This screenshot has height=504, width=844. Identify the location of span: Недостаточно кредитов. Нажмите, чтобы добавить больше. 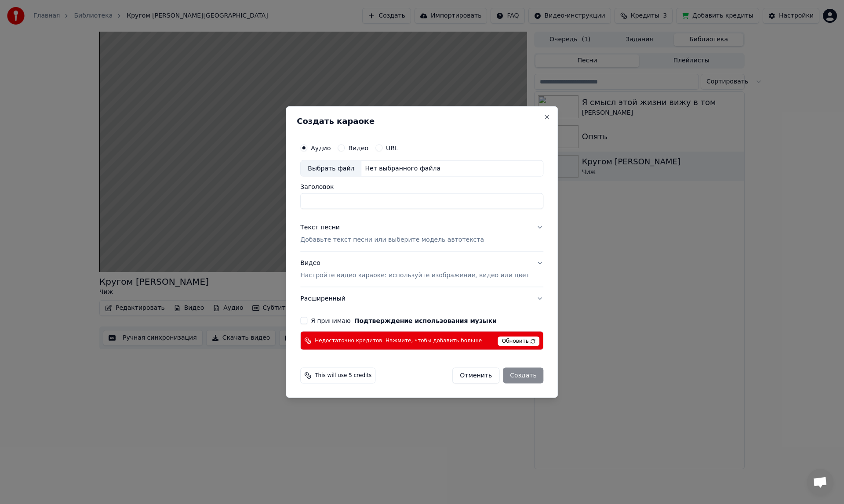
(398, 340).